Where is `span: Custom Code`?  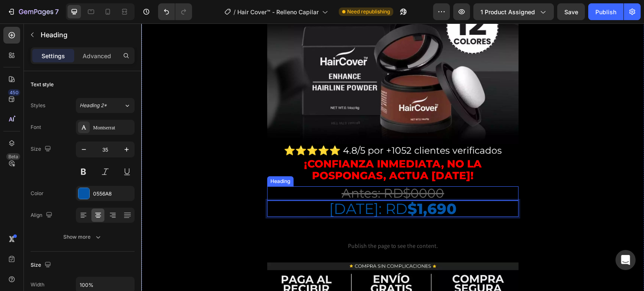 span: Custom Code is located at coordinates (252, 212).